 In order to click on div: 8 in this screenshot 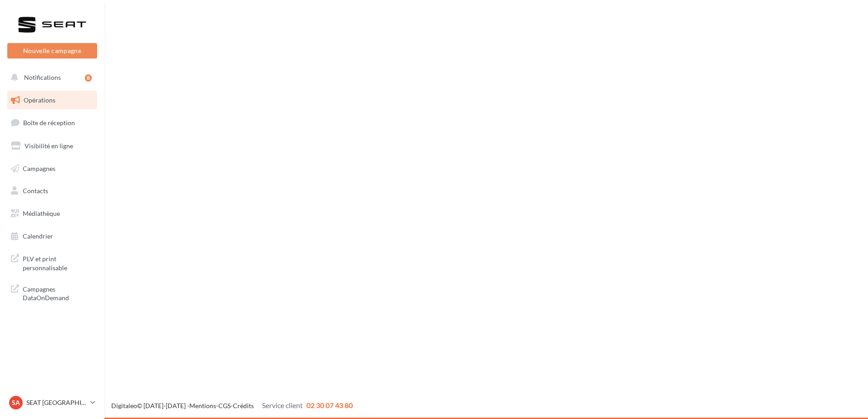, I will do `click(88, 78)`.